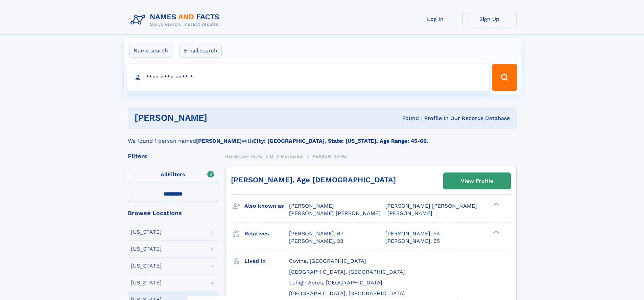  I want to click on a: Sign Up, so click(490, 19).